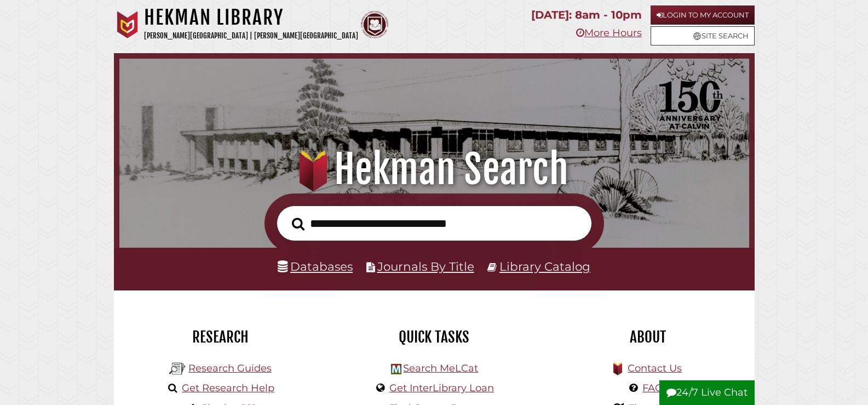  Describe the element at coordinates (221, 337) in the screenshot. I see `h2: Research` at that location.